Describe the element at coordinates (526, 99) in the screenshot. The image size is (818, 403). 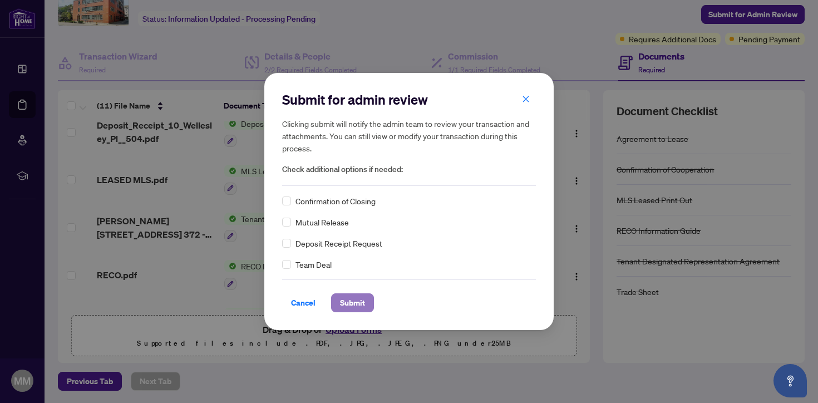
I see `span: close` at that location.